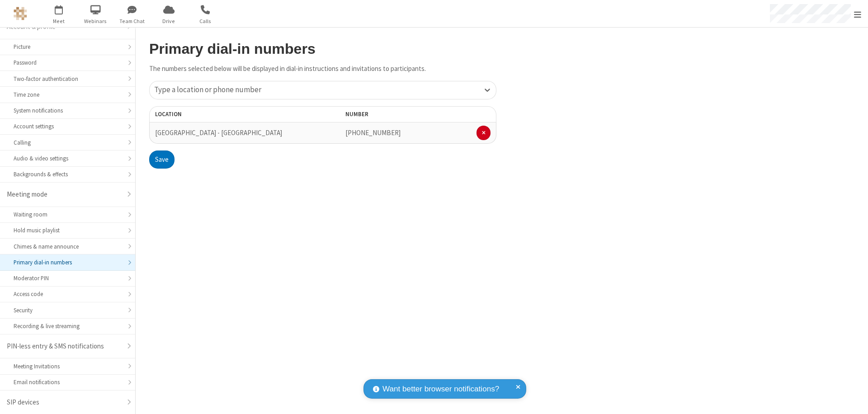  Describe the element at coordinates (67, 366) in the screenshot. I see `div: Meeting Invitations` at that location.